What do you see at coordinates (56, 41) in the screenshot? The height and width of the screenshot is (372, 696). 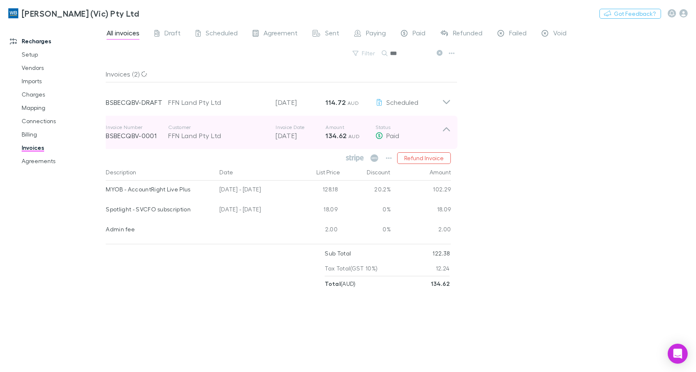 I see `a: Recharges` at bounding box center [56, 41].